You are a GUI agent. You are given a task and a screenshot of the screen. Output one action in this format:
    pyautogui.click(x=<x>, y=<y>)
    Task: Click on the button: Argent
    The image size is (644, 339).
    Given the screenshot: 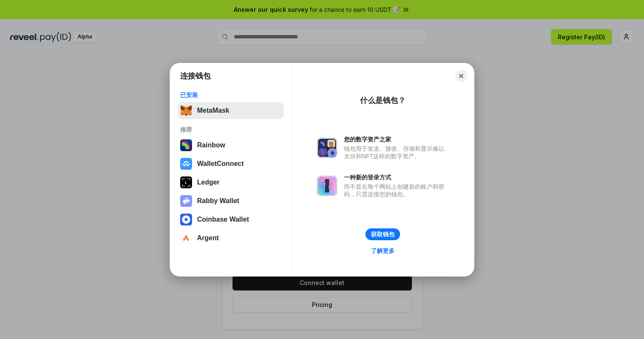 What is the action you would take?
    pyautogui.click(x=231, y=238)
    